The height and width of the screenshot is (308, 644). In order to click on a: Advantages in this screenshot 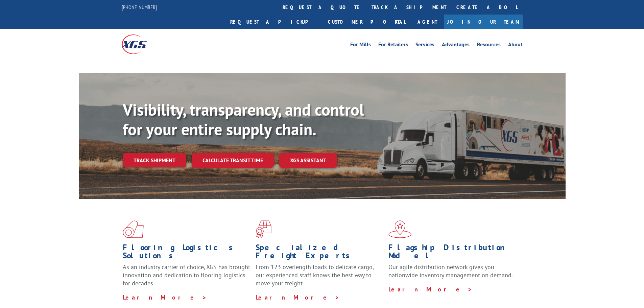, I will do `click(456, 46)`.